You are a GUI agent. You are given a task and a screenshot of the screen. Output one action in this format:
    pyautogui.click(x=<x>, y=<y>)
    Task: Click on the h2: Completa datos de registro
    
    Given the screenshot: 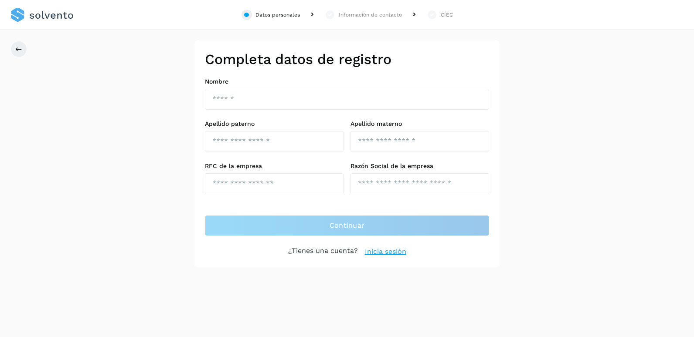 What is the action you would take?
    pyautogui.click(x=347, y=59)
    